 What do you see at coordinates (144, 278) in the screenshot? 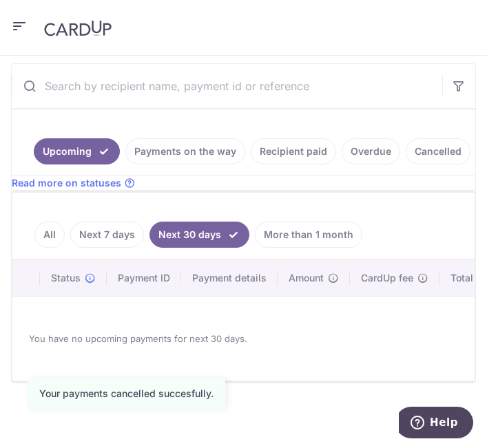
I see `th: Payment ID` at bounding box center [144, 278].